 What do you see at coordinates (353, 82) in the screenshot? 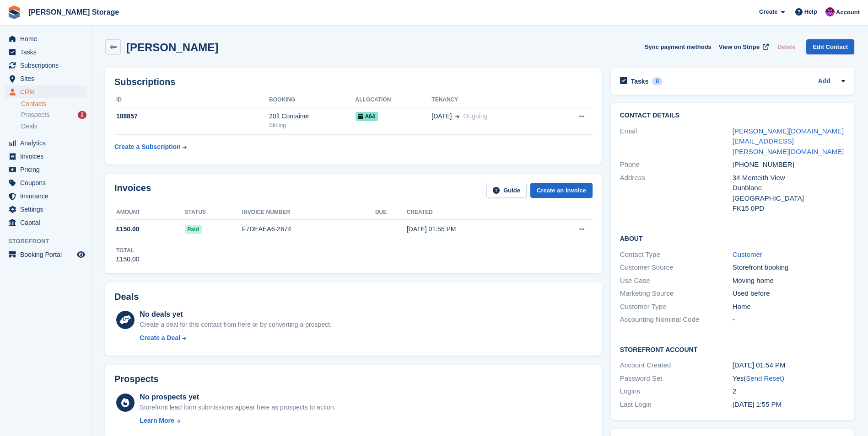
I see `h2: Subscriptions` at bounding box center [353, 82].